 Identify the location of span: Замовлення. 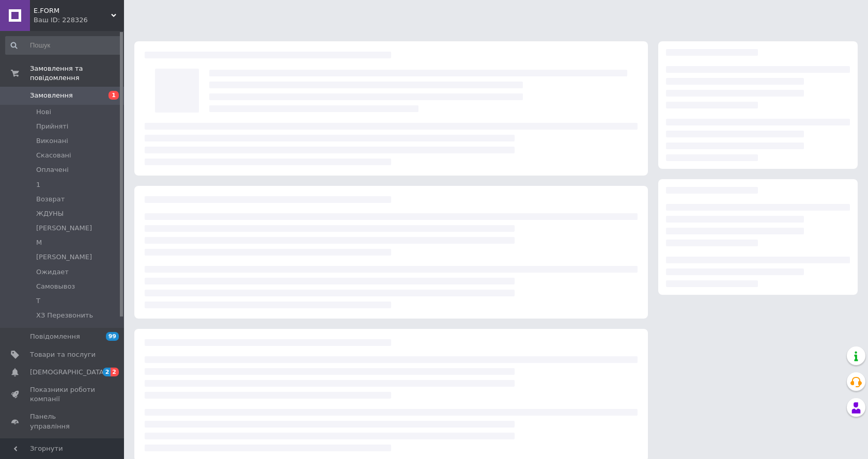
(51, 96).